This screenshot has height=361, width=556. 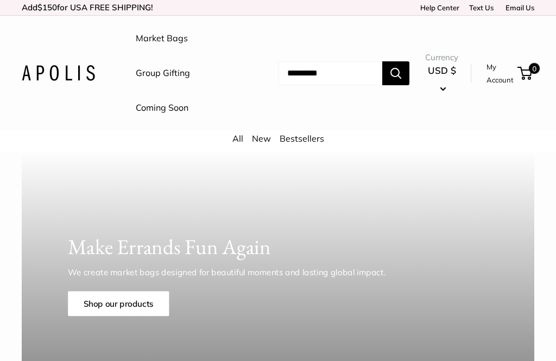 What do you see at coordinates (47, 7) in the screenshot?
I see `span: $150` at bounding box center [47, 7].